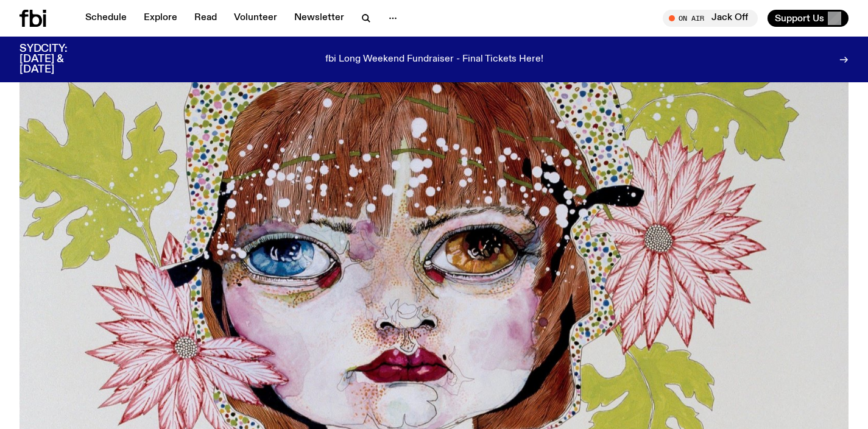 Image resolution: width=868 pixels, height=429 pixels. What do you see at coordinates (205, 18) in the screenshot?
I see `a: Read` at bounding box center [205, 18].